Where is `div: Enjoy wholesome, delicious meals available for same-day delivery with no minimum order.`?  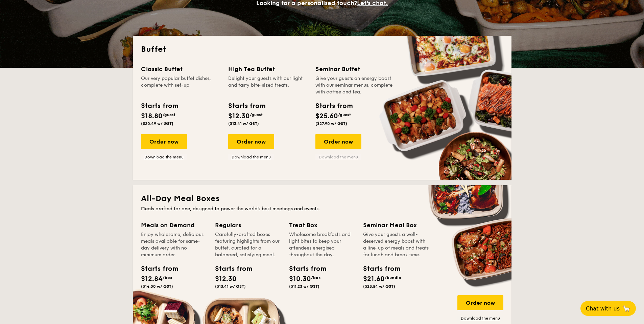
div: Enjoy wholesome, delicious meals available for same-day delivery with no minimum order. is located at coordinates (174, 244).